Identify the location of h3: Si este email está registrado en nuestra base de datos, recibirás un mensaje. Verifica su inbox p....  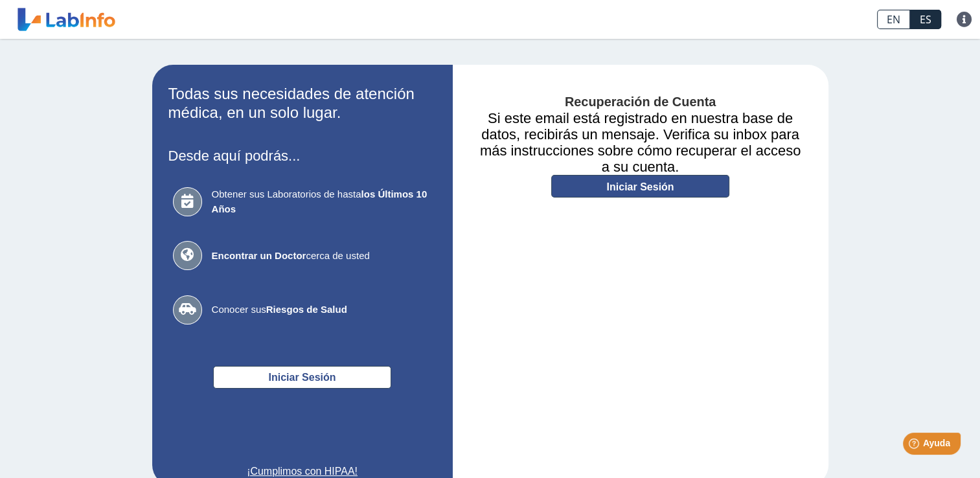
(640, 142).